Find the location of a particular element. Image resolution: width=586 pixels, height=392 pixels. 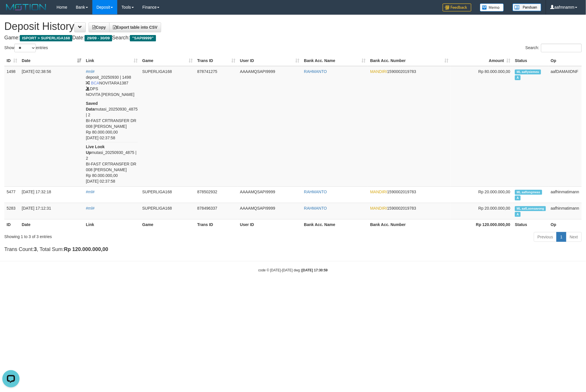

th: Trans ID is located at coordinates (216, 224).